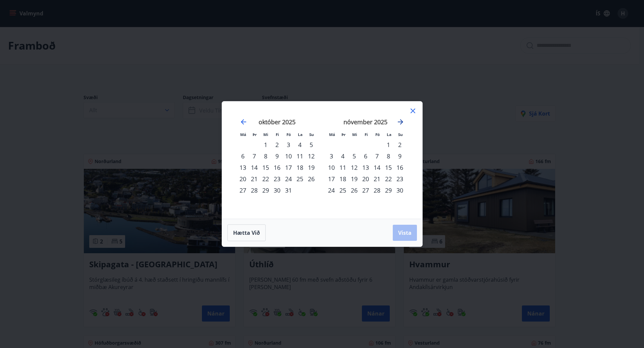 Image resolution: width=644 pixels, height=348 pixels. What do you see at coordinates (247, 233) in the screenshot?
I see `span: Hætta við` at bounding box center [247, 233].